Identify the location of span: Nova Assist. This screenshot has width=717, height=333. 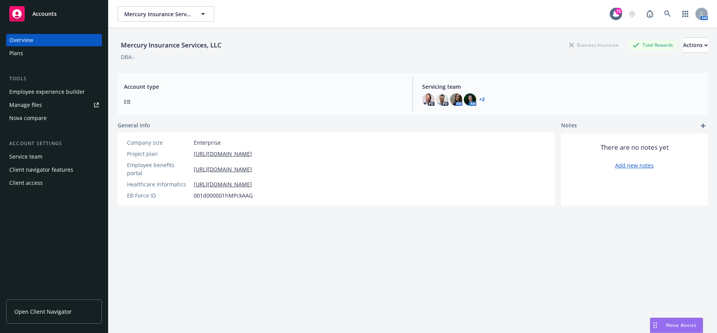
(681, 325).